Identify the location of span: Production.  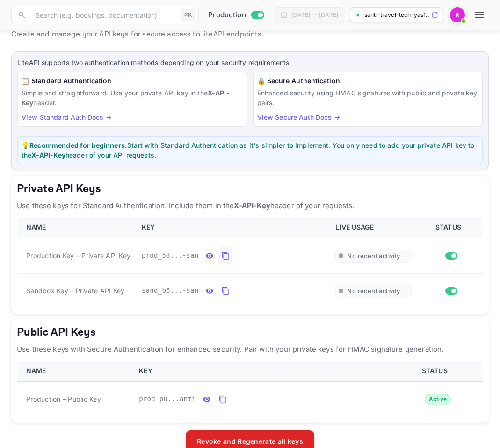
(227, 15).